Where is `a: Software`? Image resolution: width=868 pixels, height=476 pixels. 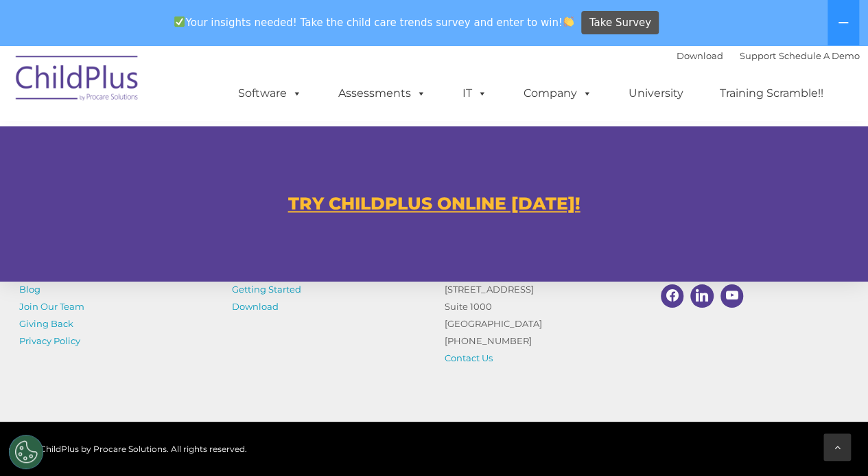
a: Software is located at coordinates (270, 93).